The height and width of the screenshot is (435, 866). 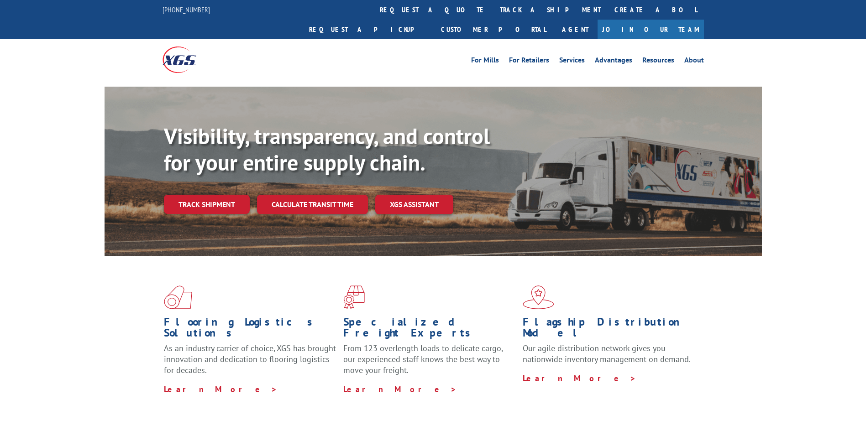 I want to click on a: Calculate transit time, so click(x=312, y=205).